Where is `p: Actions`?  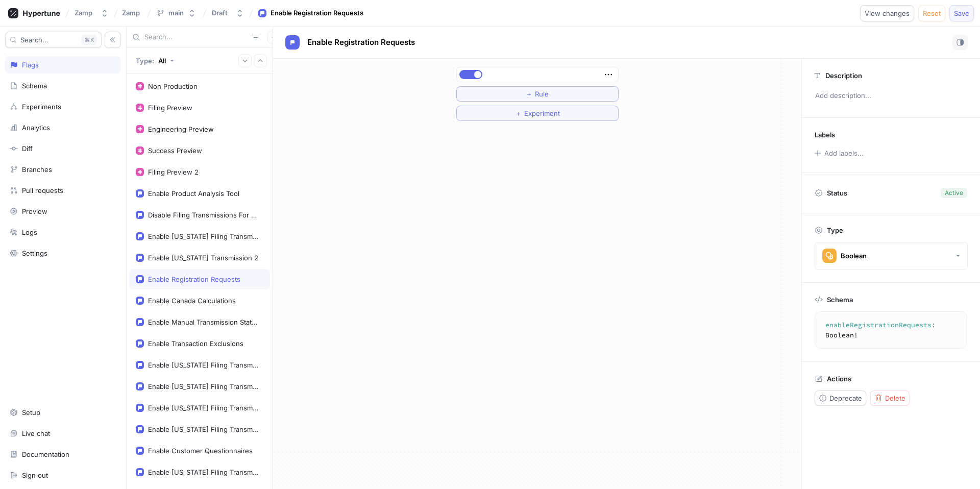
p: Actions is located at coordinates (839, 379).